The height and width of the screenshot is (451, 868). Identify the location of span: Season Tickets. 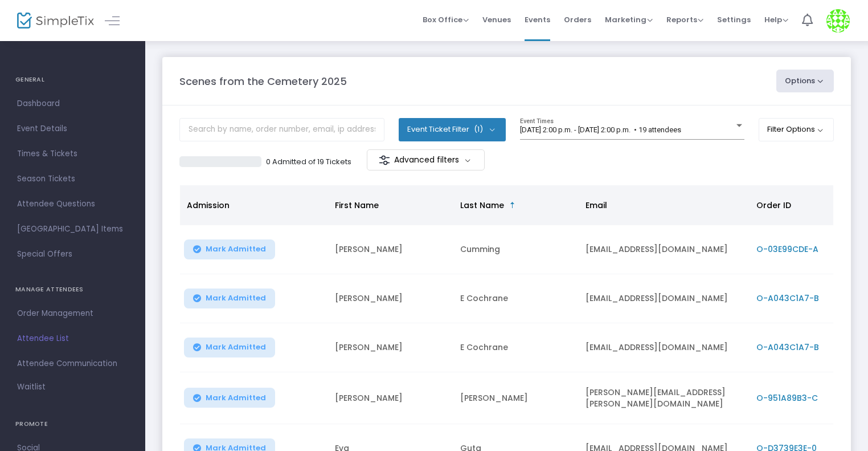
(72, 179).